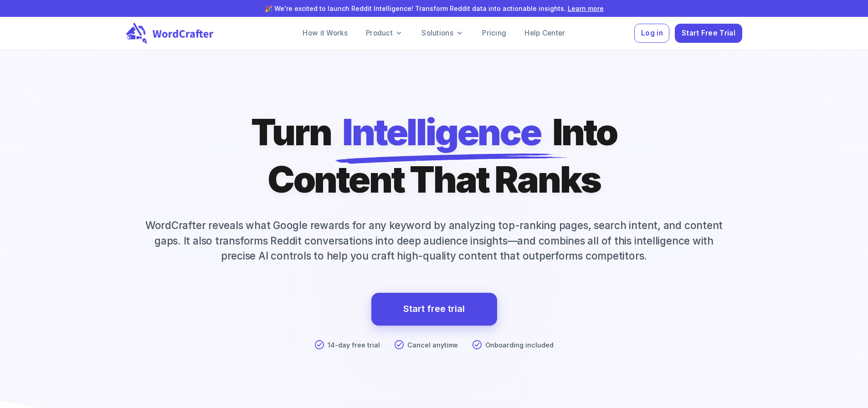  What do you see at coordinates (652, 33) in the screenshot?
I see `span: Log in` at bounding box center [652, 33].